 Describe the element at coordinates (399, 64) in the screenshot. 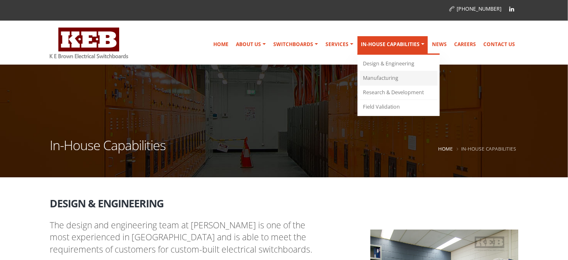

I see `a: Design & Engineering` at that location.